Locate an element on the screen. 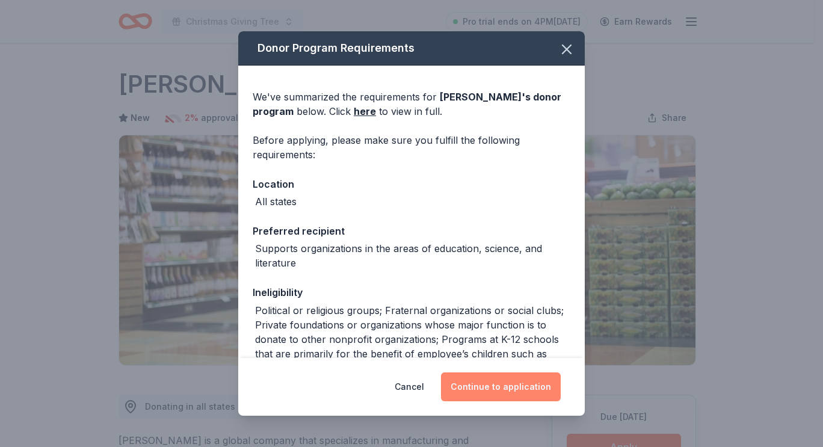 The height and width of the screenshot is (447, 823). button: Cancel is located at coordinates (409, 387).